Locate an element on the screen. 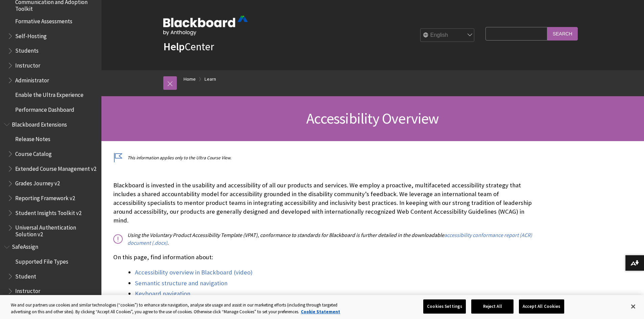 This screenshot has height=319, width=644. span: Student Insights Toolkit v2 is located at coordinates (49, 212).